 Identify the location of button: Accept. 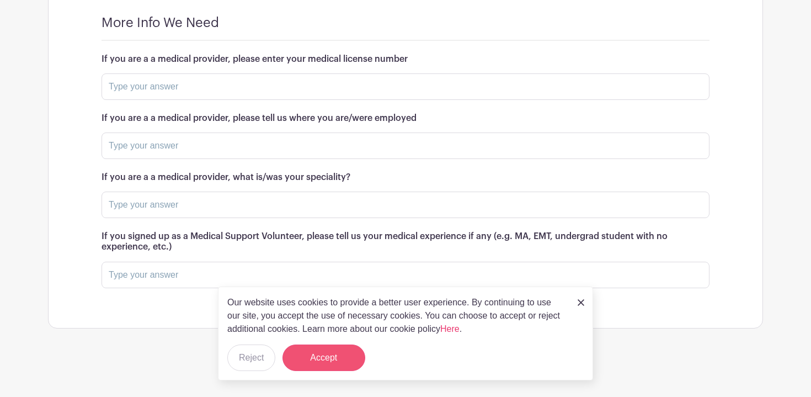
(324, 358).